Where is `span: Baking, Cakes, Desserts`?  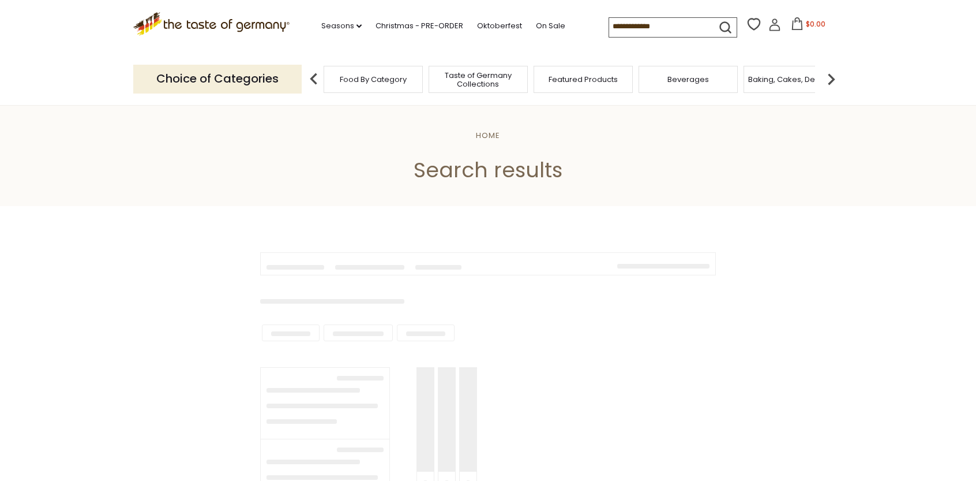
span: Baking, Cakes, Desserts is located at coordinates (793, 79).